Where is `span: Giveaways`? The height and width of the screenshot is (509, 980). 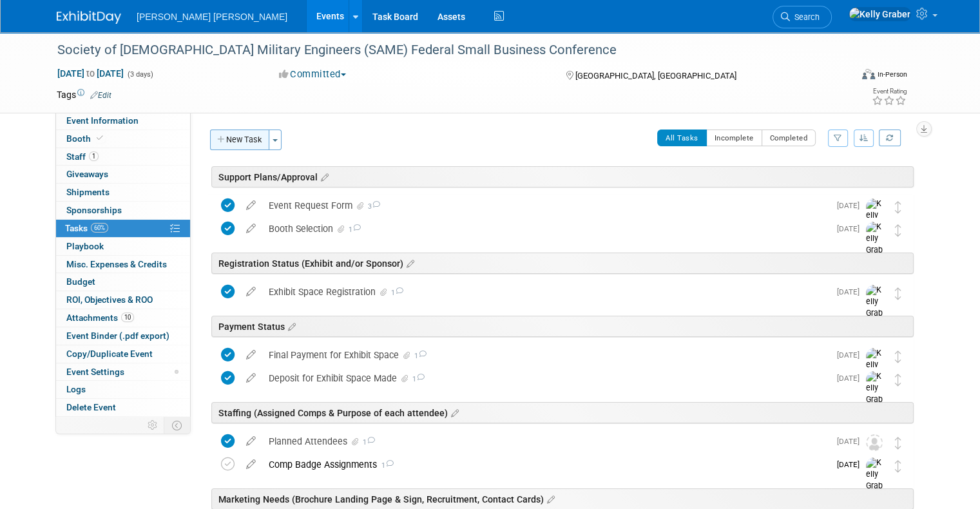
span: Giveaways is located at coordinates (87, 174).